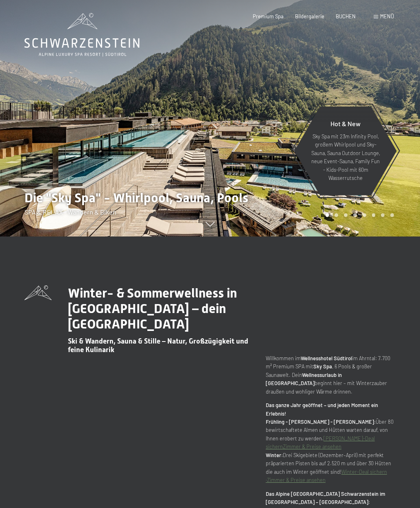 This screenshot has height=508, width=420. I want to click on span: Hot & New, so click(346, 123).